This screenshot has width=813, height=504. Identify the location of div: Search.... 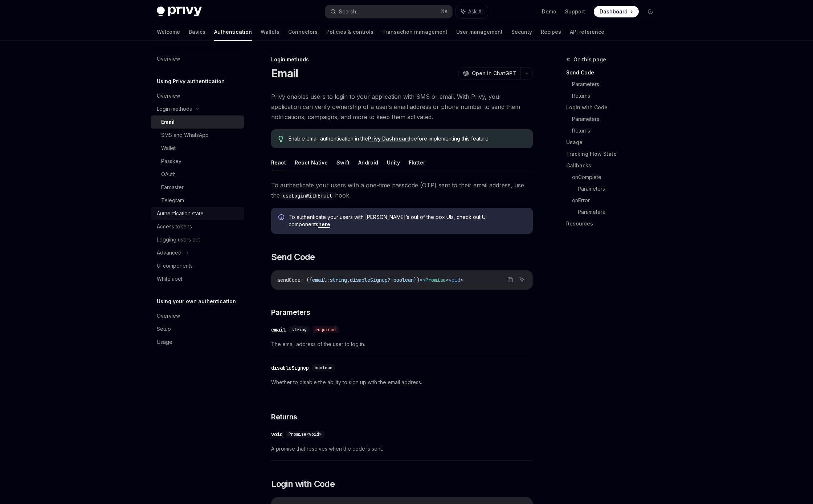
(349, 12).